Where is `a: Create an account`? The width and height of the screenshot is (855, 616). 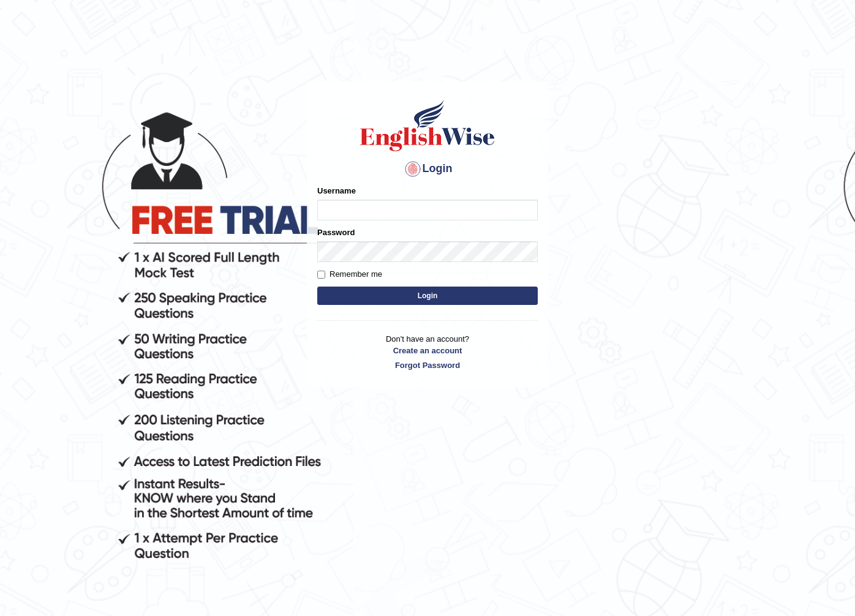 a: Create an account is located at coordinates (428, 351).